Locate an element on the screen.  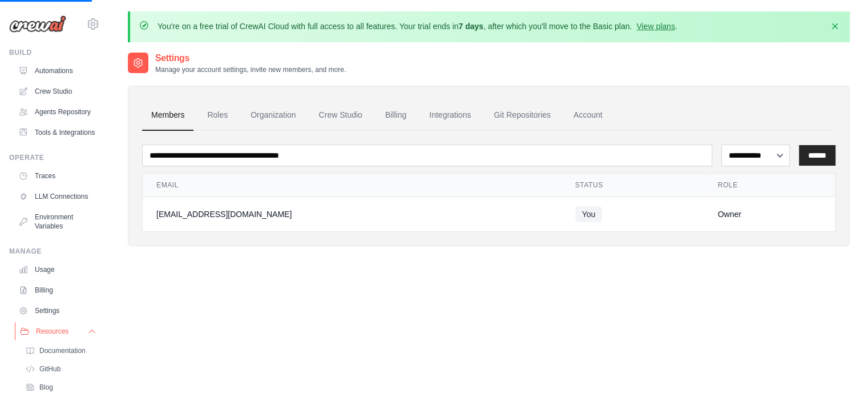
span: You is located at coordinates (589, 214).